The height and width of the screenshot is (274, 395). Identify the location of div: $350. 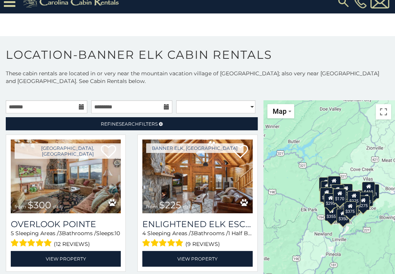
(343, 216).